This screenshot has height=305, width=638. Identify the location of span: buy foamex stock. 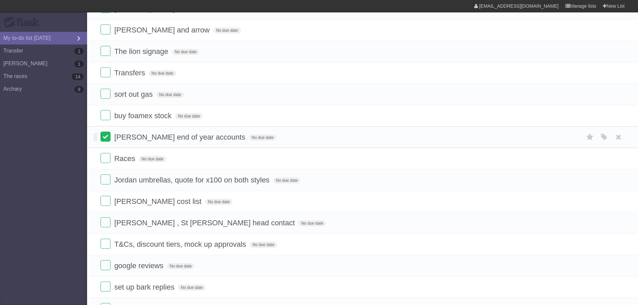
(144, 116).